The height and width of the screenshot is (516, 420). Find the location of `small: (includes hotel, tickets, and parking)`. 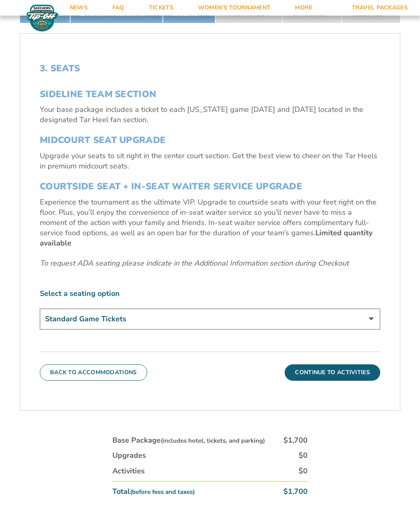

small: (includes hotel, tickets, and parking) is located at coordinates (213, 441).